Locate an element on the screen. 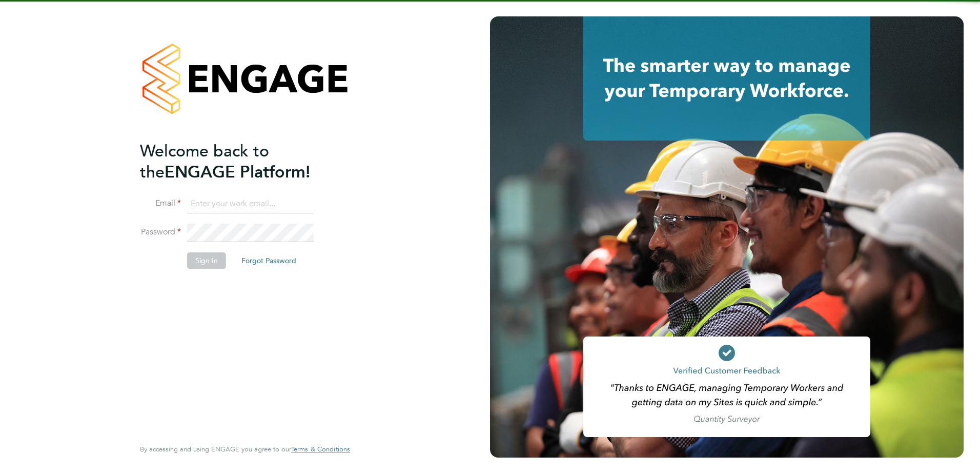  label: Email is located at coordinates (160, 203).